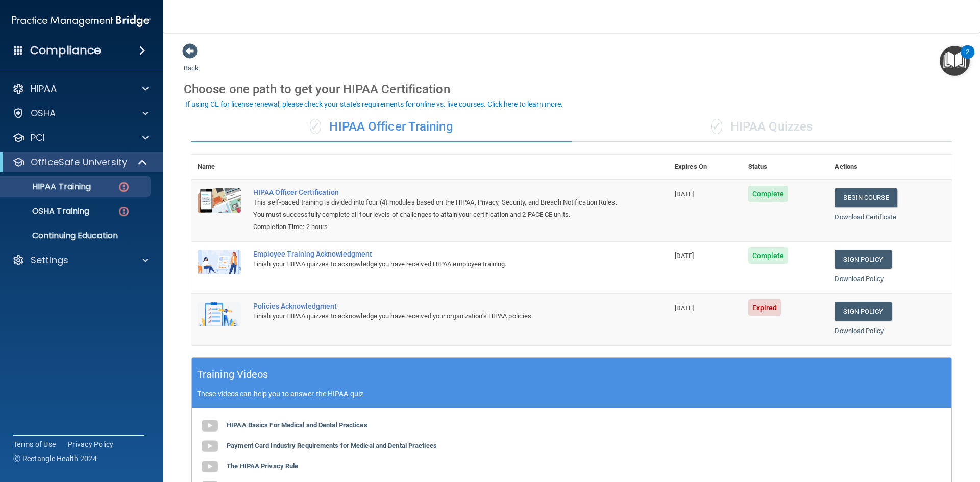 Image resolution: width=980 pixels, height=482 pixels. I want to click on p: Continuing Education, so click(76, 235).